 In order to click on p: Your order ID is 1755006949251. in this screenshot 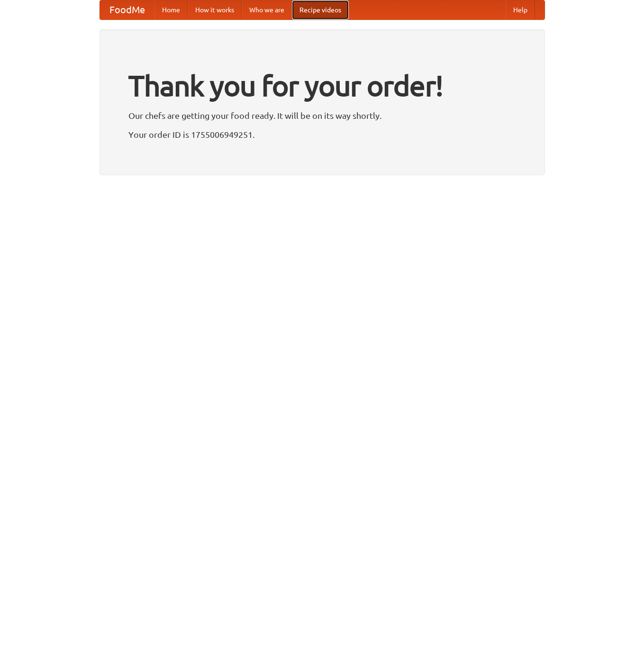, I will do `click(322, 135)`.